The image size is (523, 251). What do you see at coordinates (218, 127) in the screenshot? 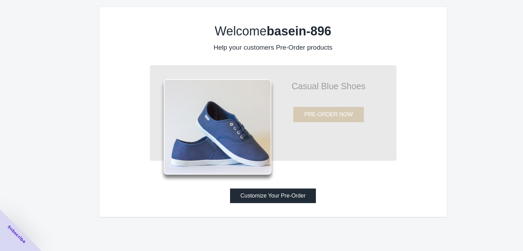
I see `img: shoes.png` at bounding box center [218, 127].